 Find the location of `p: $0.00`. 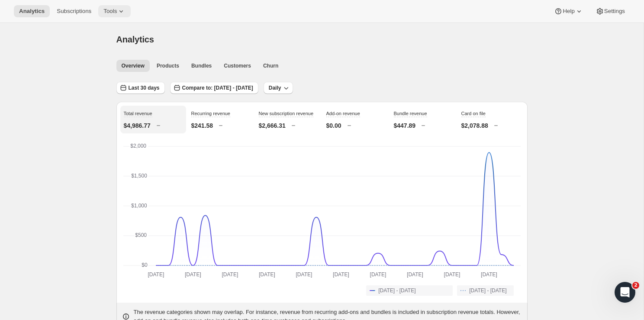

p: $0.00 is located at coordinates (334, 126).